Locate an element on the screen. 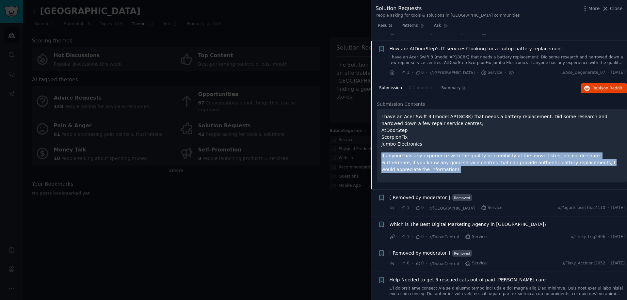  span: More is located at coordinates (594, 8).